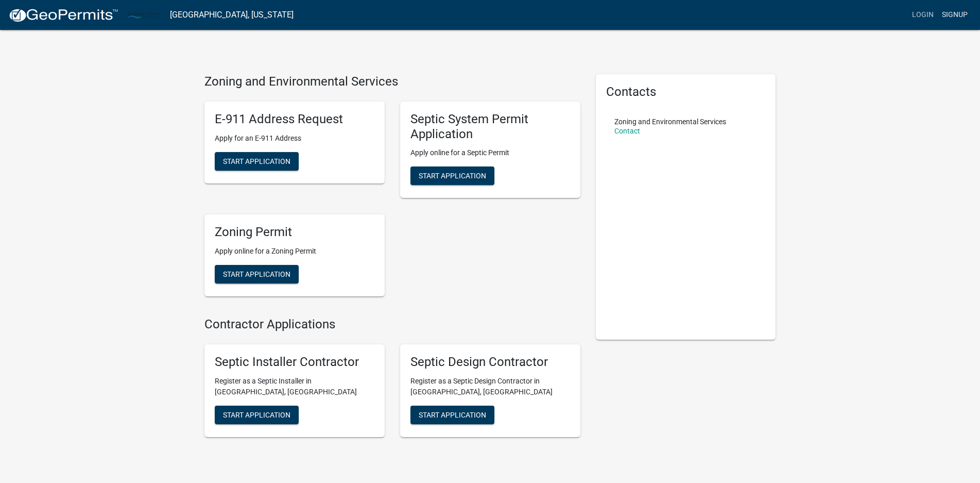 The width and height of the screenshot is (980, 483). I want to click on h5: Zoning Permit, so click(295, 232).